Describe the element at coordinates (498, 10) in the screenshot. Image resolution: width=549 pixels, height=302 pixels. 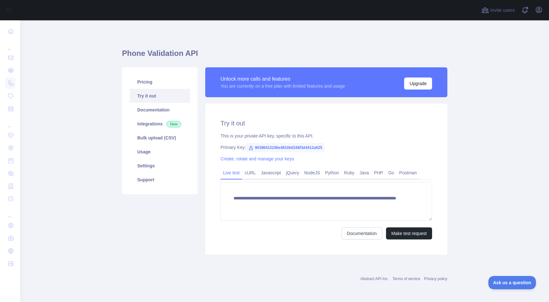
I see `button: Invite users` at that location.